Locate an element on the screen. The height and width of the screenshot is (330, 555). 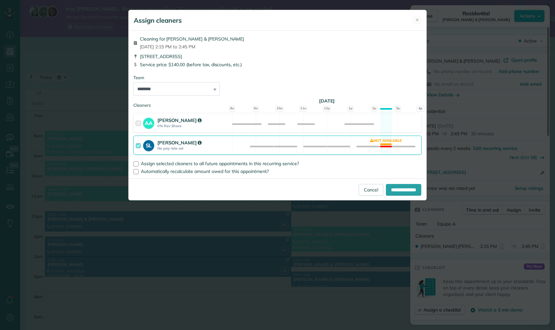
a: Cancel is located at coordinates (371, 190).